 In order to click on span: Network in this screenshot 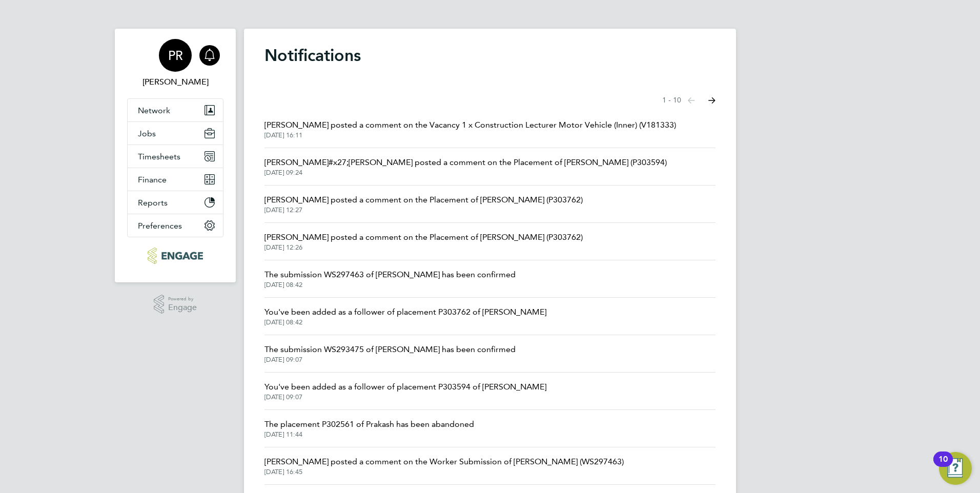, I will do `click(154, 110)`.